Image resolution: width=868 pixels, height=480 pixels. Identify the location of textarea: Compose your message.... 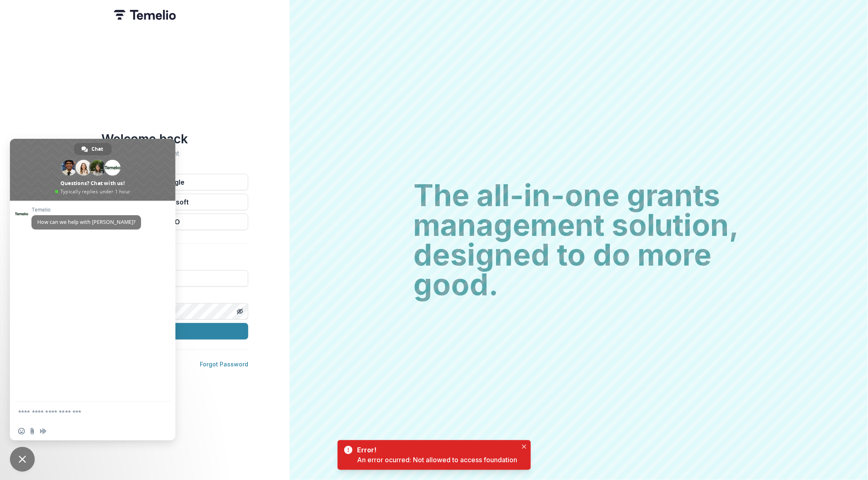
(85, 412).